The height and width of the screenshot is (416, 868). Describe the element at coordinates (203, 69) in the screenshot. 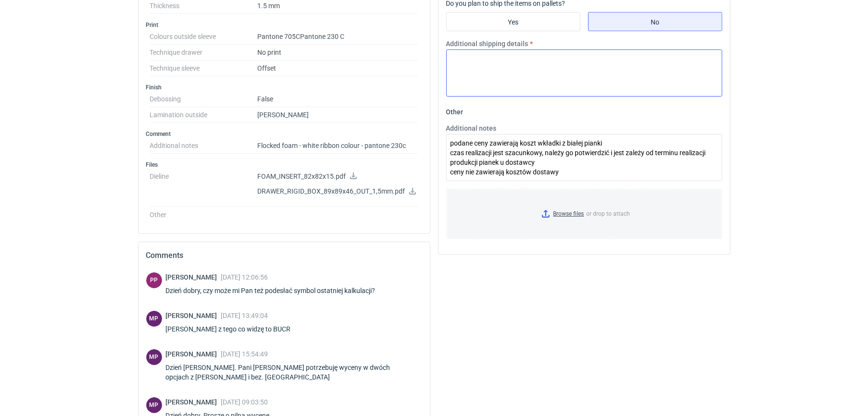

I see `dt: Technique sleeve` at that location.